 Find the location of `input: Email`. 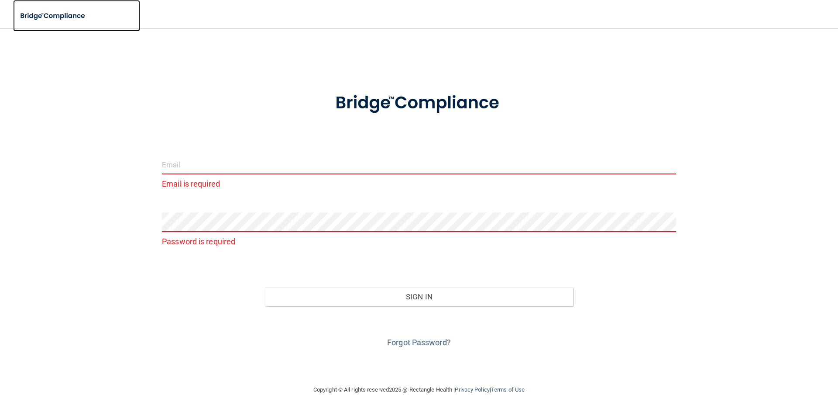

input: Email is located at coordinates (419, 164).